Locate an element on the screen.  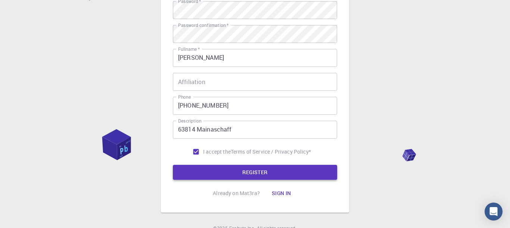
p: Already on Mat3ra? is located at coordinates (236, 193).